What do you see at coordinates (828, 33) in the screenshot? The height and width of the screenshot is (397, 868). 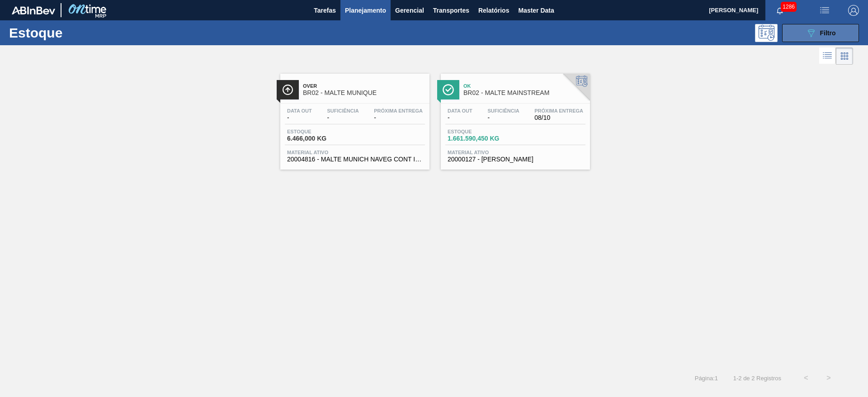 I see `span: Filtro` at bounding box center [828, 33].